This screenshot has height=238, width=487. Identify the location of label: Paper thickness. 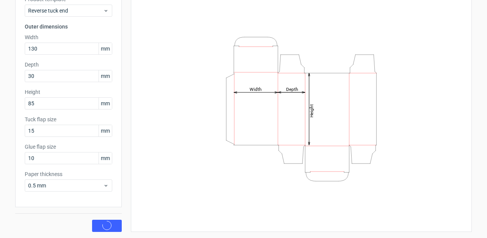
(68, 174).